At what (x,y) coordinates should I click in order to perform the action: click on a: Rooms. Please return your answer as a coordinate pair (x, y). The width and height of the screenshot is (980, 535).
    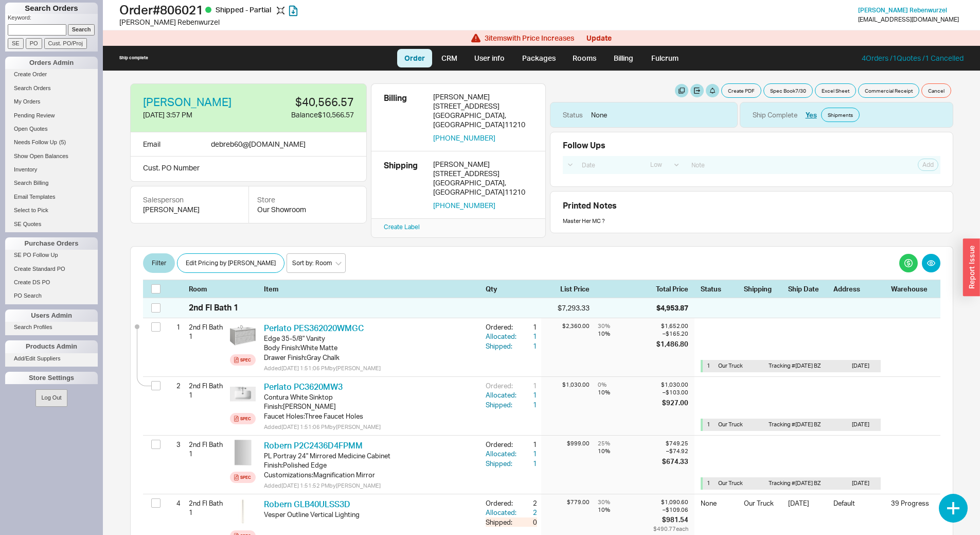
    Looking at the image, I should click on (584, 58).